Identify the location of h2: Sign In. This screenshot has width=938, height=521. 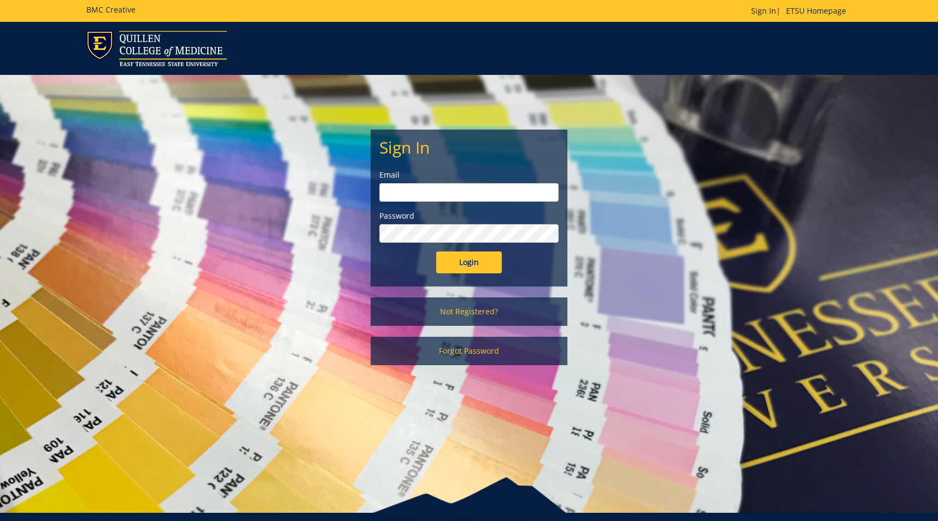
(469, 147).